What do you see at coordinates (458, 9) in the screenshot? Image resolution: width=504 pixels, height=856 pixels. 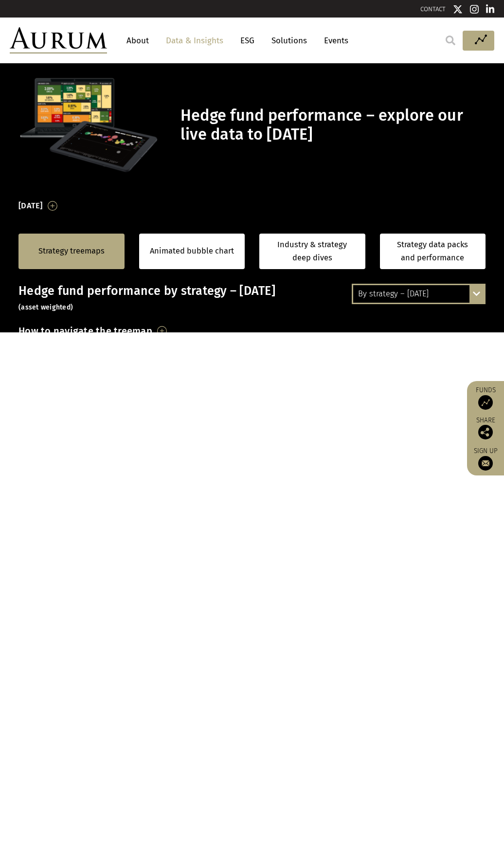 I see `img: Twitter icon` at bounding box center [458, 9].